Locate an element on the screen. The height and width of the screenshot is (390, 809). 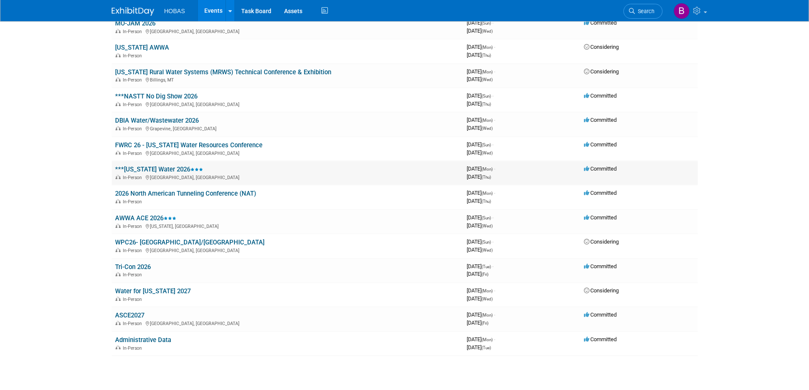
span: Search is located at coordinates (645, 11).